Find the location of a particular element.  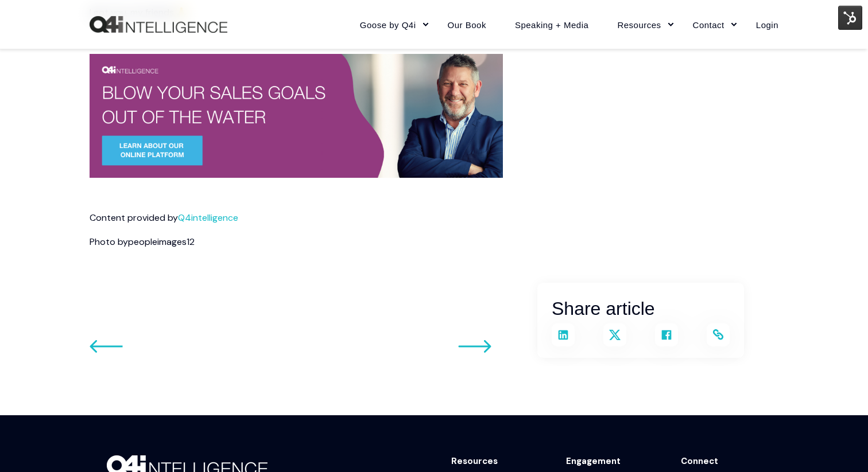

img: HubSpot Tools Menu Toggle is located at coordinates (850, 18).